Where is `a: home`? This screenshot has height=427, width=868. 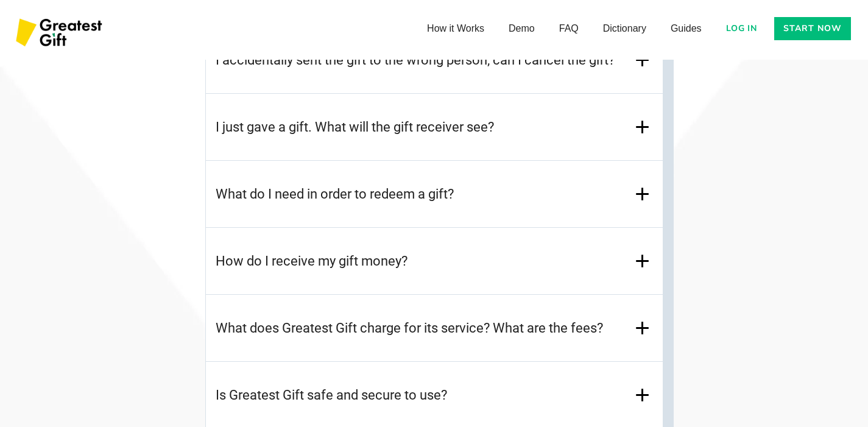 a: home is located at coordinates (61, 34).